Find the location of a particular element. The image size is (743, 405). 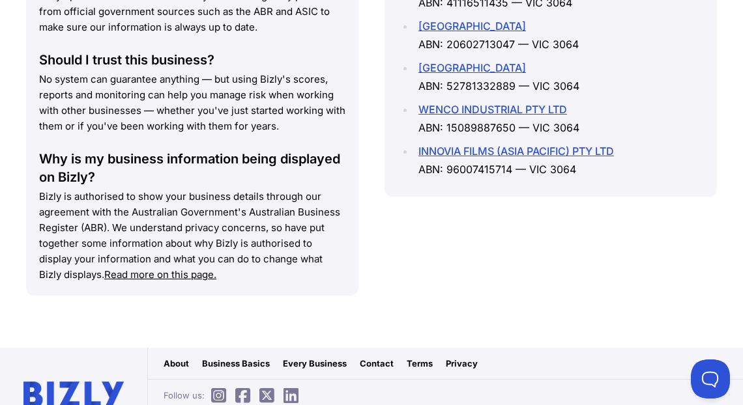

span: Follow us: is located at coordinates (234, 395).